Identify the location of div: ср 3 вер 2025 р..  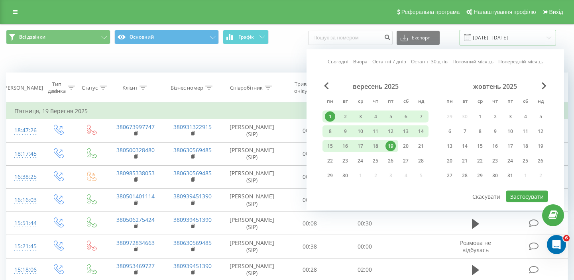
(360, 117).